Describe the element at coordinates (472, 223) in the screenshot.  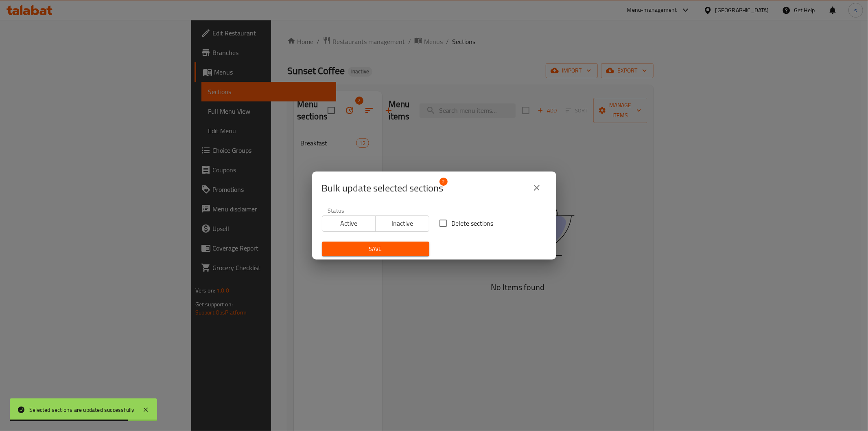
I see `span: Delete sections` at that location.